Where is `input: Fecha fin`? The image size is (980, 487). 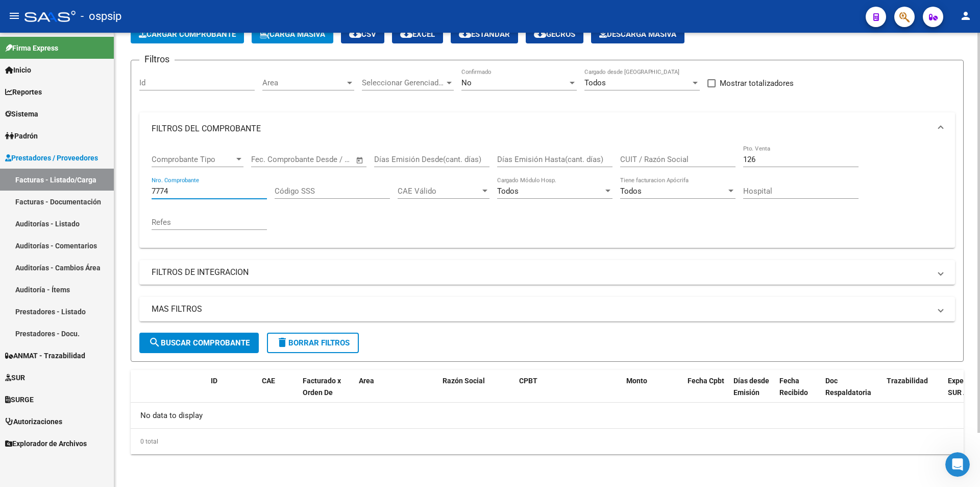 input: Fecha fin is located at coordinates (326, 159).